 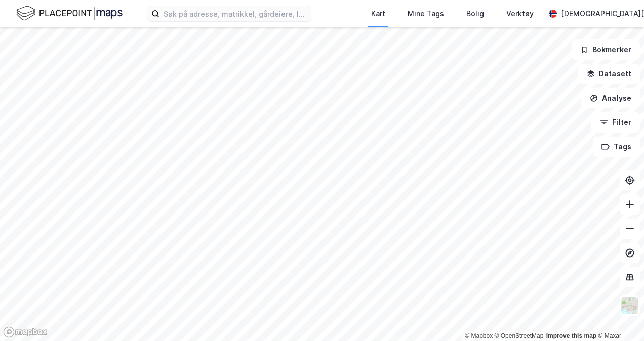 I want to click on div: Mine Tags, so click(x=425, y=14).